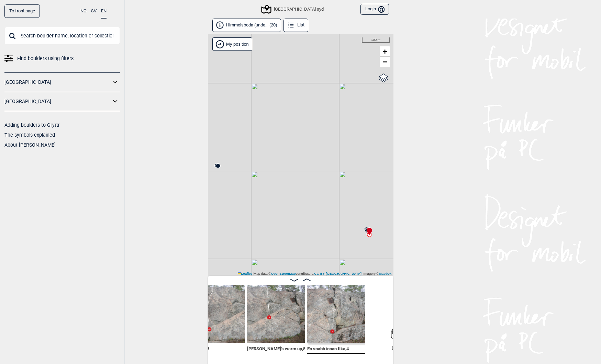 This screenshot has width=601, height=364. I want to click on a: OpenStreetMap, so click(283, 273).